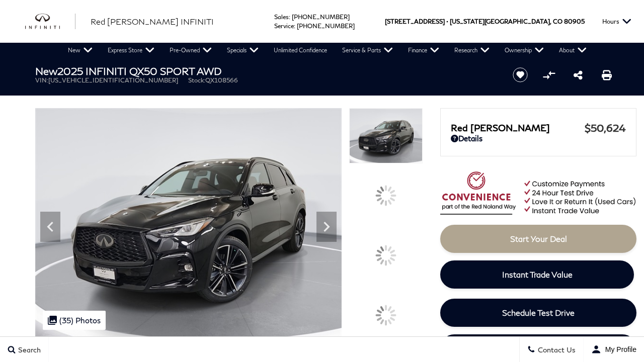 Image resolution: width=644 pixels, height=362 pixels. I want to click on span: Service, so click(284, 25).